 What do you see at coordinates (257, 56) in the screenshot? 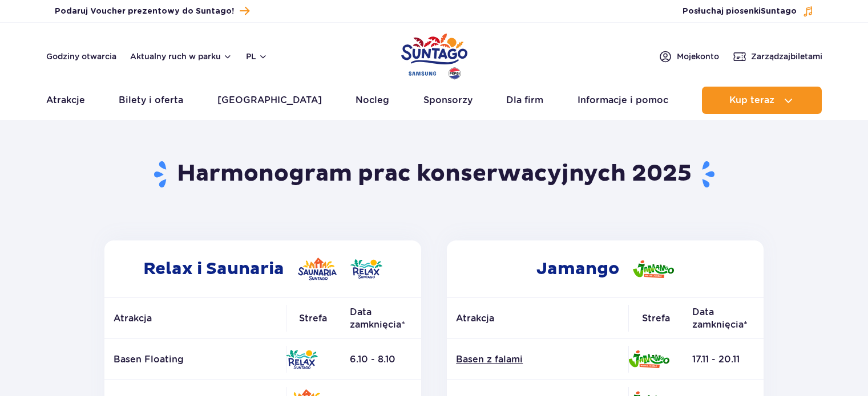
I see `button: pl` at bounding box center [257, 56].